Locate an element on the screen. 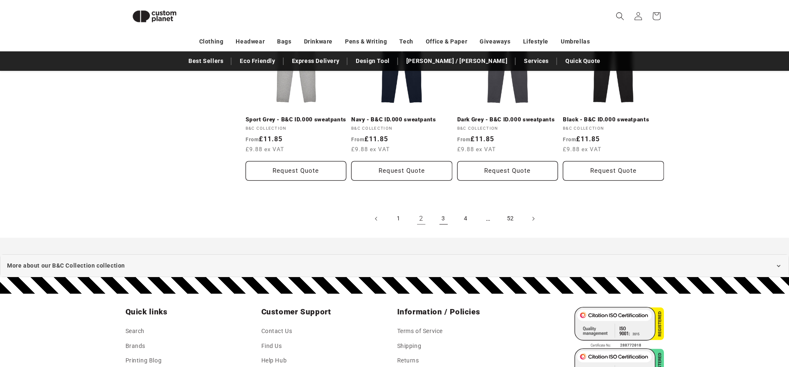 The image size is (789, 367). a: Clothing is located at coordinates (211, 41).